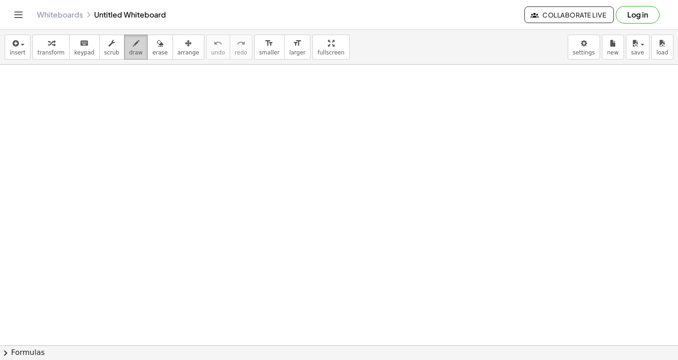 The image size is (678, 360). I want to click on span: scrub, so click(112, 53).